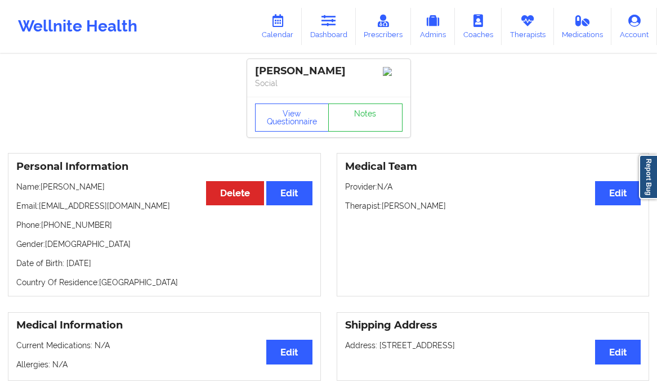 The image size is (657, 387). What do you see at coordinates (648, 177) in the screenshot?
I see `a: Report Bug` at bounding box center [648, 177].